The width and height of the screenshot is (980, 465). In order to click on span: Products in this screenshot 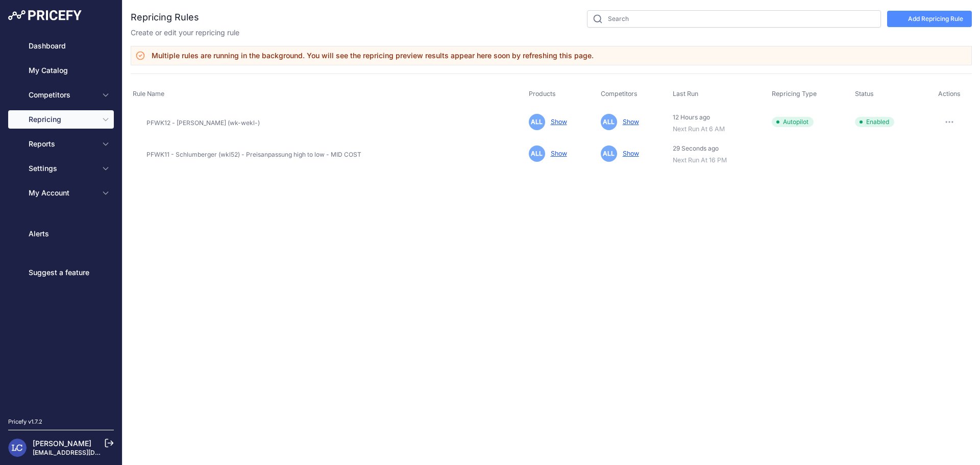, I will do `click(542, 93)`.